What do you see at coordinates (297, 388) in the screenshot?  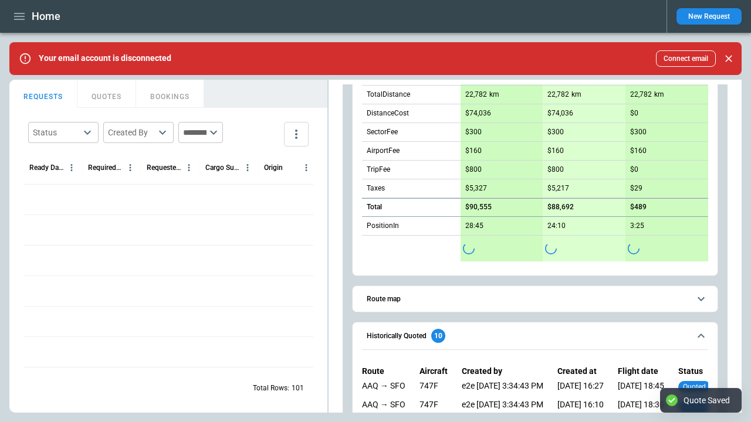 I see `p: 101` at bounding box center [297, 388].